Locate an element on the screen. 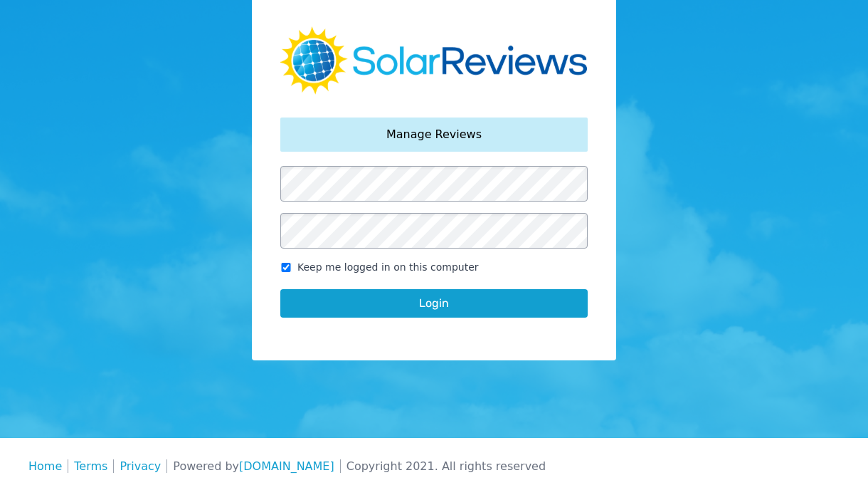 This screenshot has width=868, height=495. a: Privacy is located at coordinates (141, 465).